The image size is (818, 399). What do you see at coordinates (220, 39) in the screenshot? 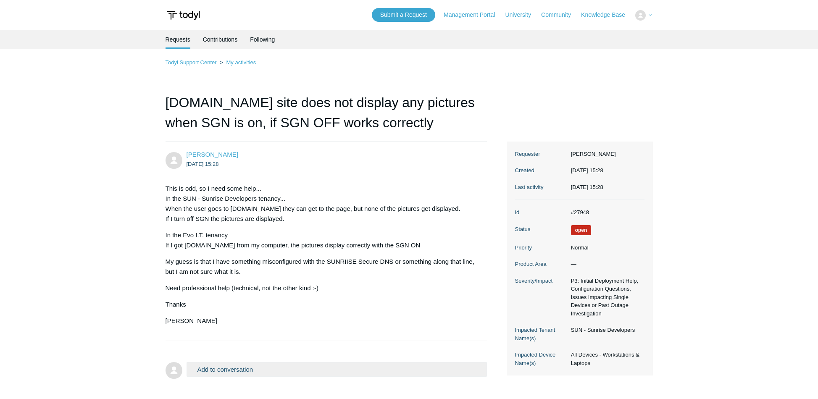
I see `a: Contributions` at bounding box center [220, 39].